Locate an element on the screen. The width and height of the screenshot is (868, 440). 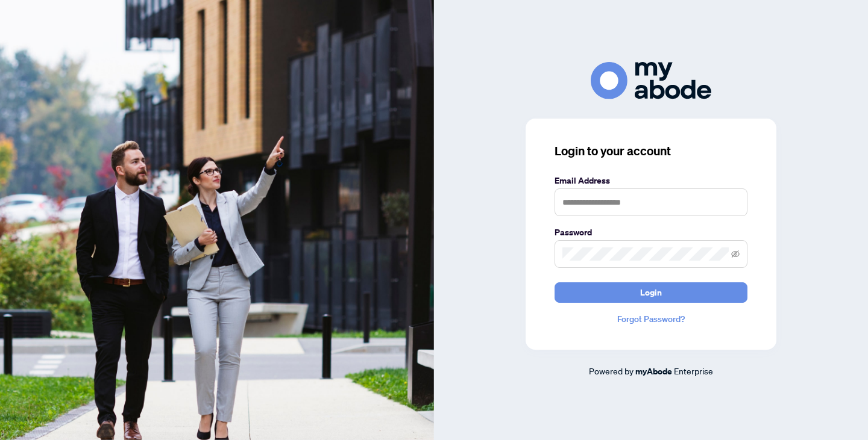
button: Login is located at coordinates (650, 292).